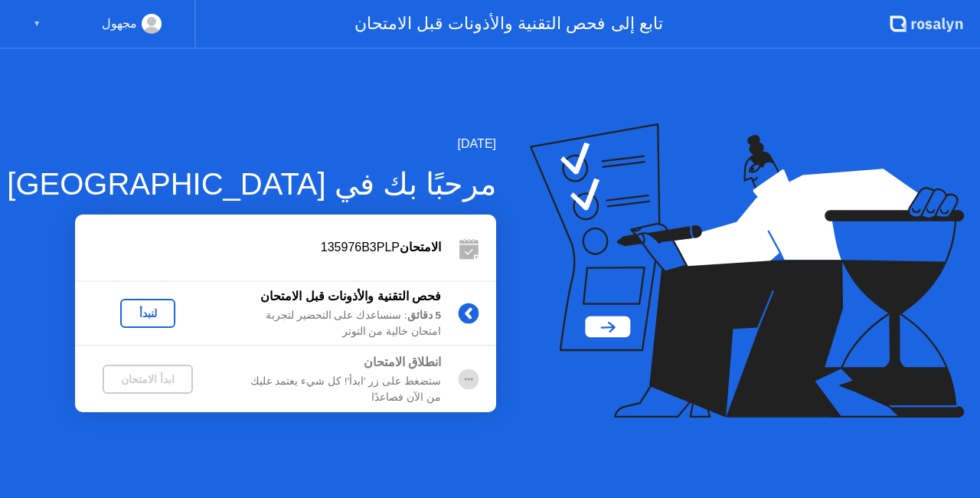 This screenshot has height=498, width=980. I want to click on button: لنبدأ, so click(148, 313).